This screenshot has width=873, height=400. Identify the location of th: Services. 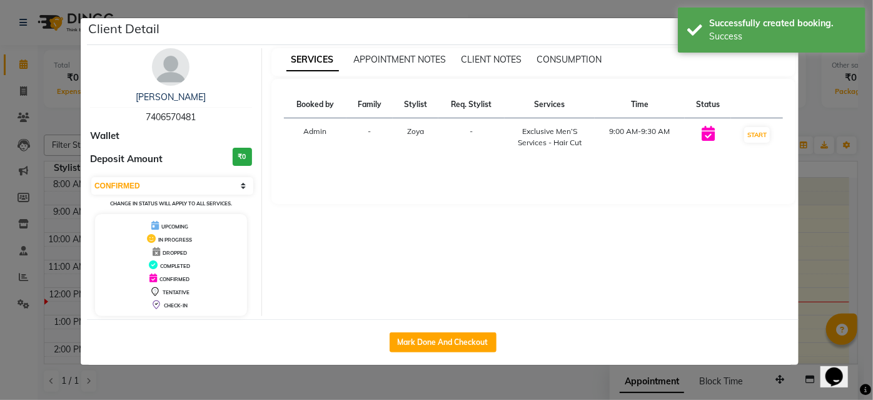
(549, 104).